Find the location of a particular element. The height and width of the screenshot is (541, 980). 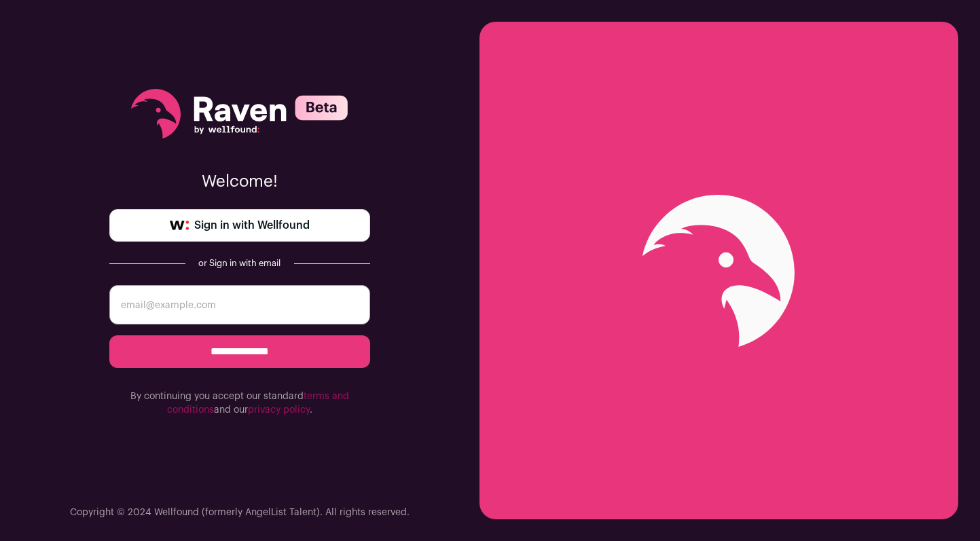

input: email@example.com is located at coordinates (239, 305).